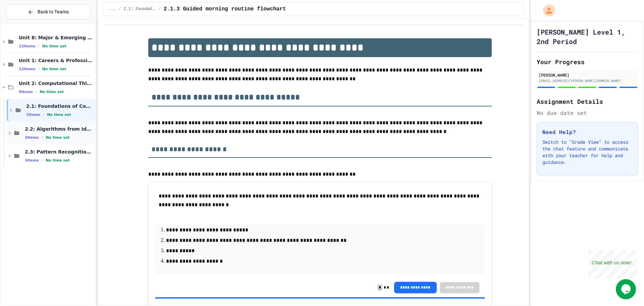 The width and height of the screenshot is (644, 306). Describe the element at coordinates (59, 129) in the screenshot. I see `span: 2.2: Algorithms from Idea to Flowchart` at that location.